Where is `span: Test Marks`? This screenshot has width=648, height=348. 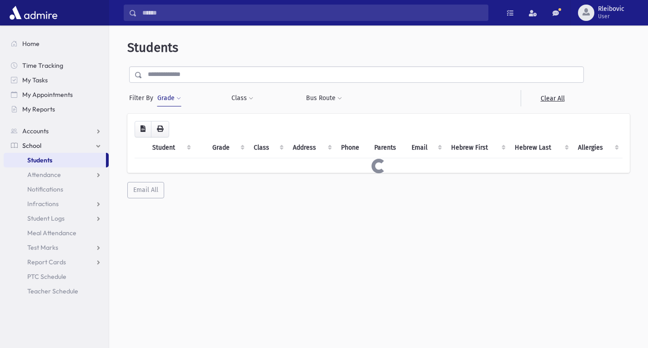
span: Test Marks is located at coordinates (43, 247).